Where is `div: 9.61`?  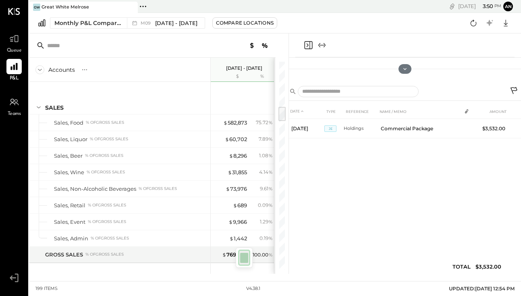
div: 9.61 is located at coordinates (266, 189).